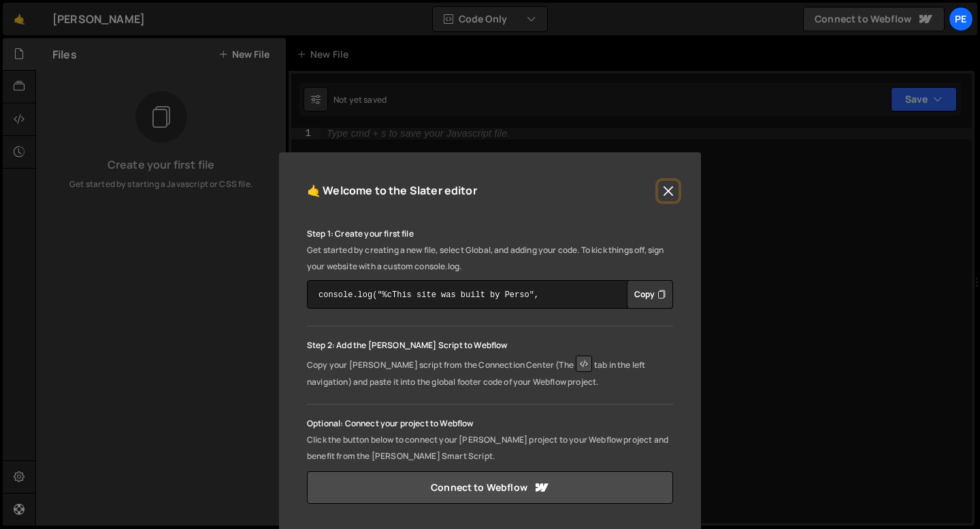 The image size is (980, 529). Describe the element at coordinates (490, 424) in the screenshot. I see `p: Optional: Connect your project to Webflow` at that location.